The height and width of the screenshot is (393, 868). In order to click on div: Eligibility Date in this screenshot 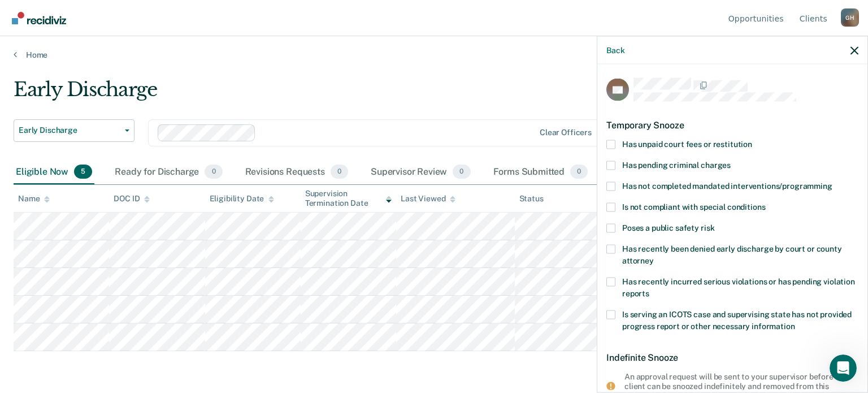, I will do `click(242, 199)`.